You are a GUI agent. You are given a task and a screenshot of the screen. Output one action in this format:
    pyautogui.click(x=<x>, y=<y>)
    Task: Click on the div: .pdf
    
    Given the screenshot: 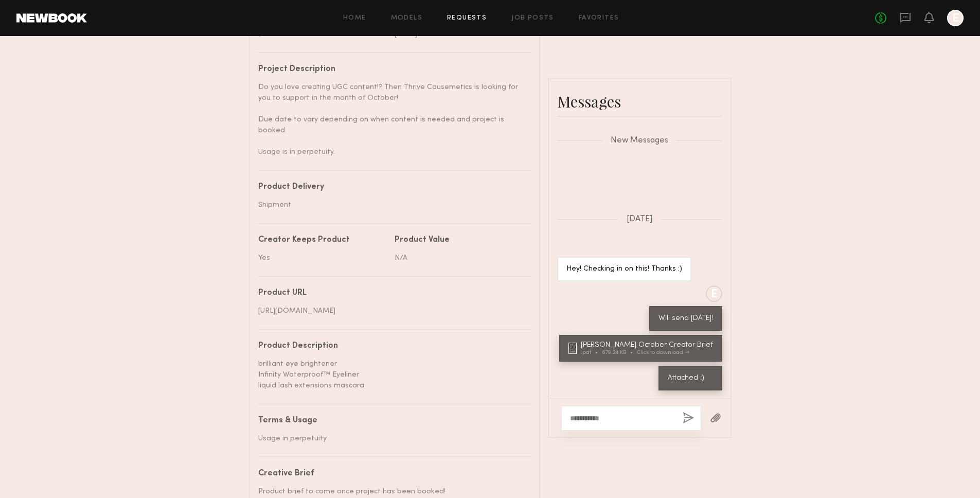 What is the action you would take?
    pyautogui.click(x=591, y=352)
    